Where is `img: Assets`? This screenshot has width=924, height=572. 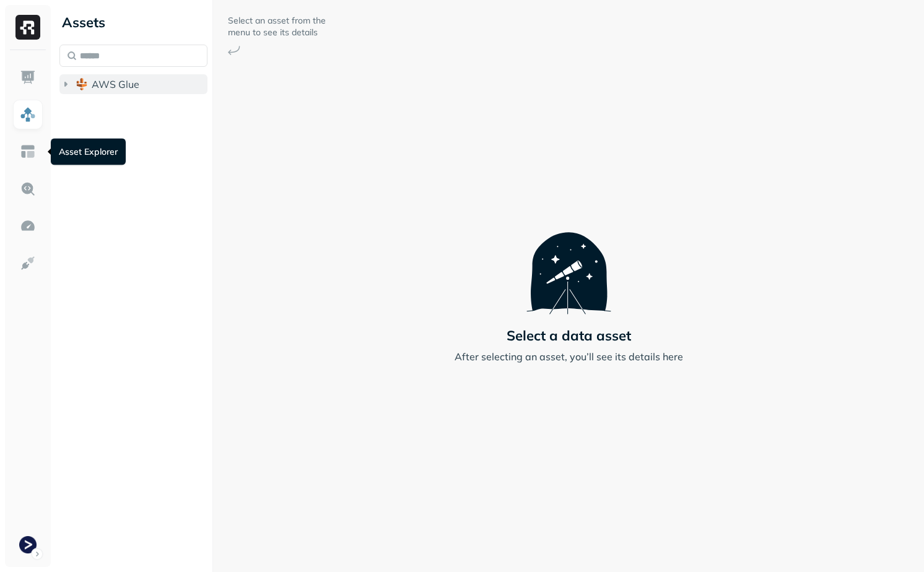
img: Assets is located at coordinates (28, 115).